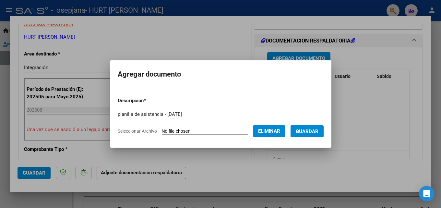  Describe the element at coordinates (269, 131) in the screenshot. I see `span: Eliminar` at that location.